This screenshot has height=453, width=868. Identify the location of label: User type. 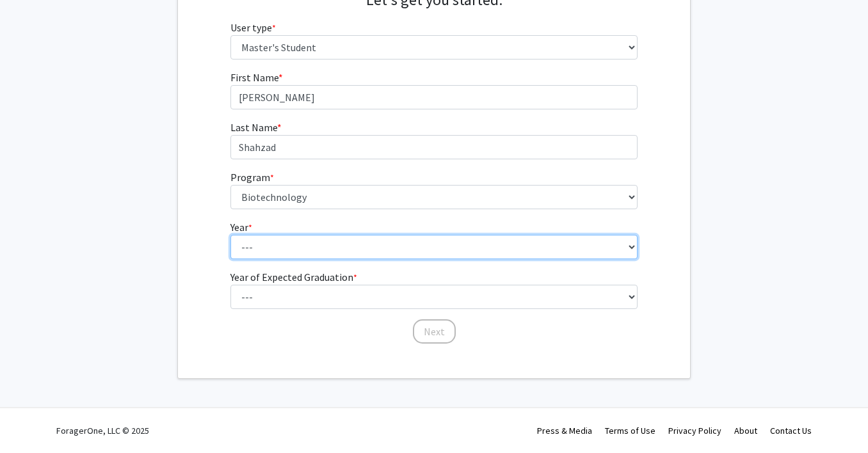
(253, 27).